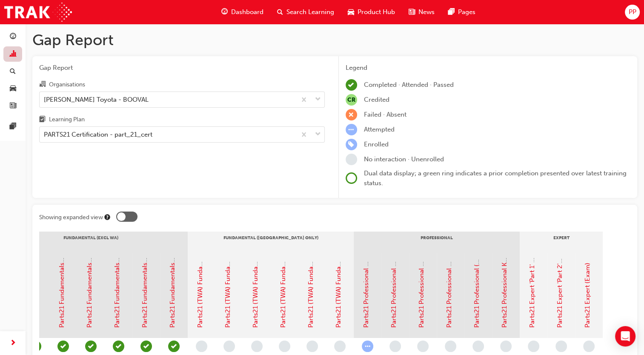  What do you see at coordinates (351, 115) in the screenshot?
I see `span: learningRecordVerb_FAIL-icon` at bounding box center [351, 115].